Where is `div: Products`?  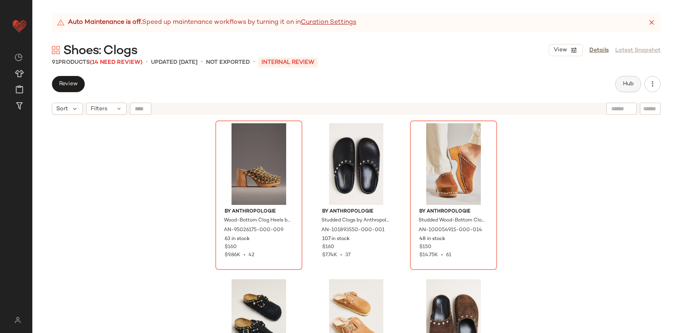 div: Products is located at coordinates (97, 62).